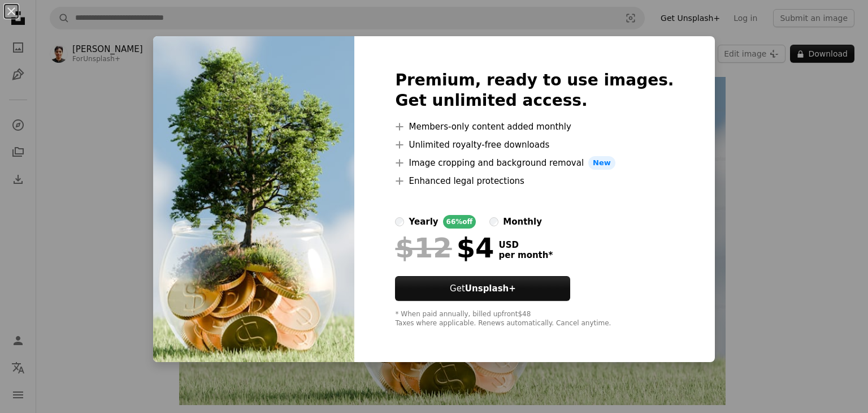 This screenshot has width=868, height=413. What do you see at coordinates (482, 288) in the screenshot?
I see `button: GetUnsplash+` at bounding box center [482, 288].